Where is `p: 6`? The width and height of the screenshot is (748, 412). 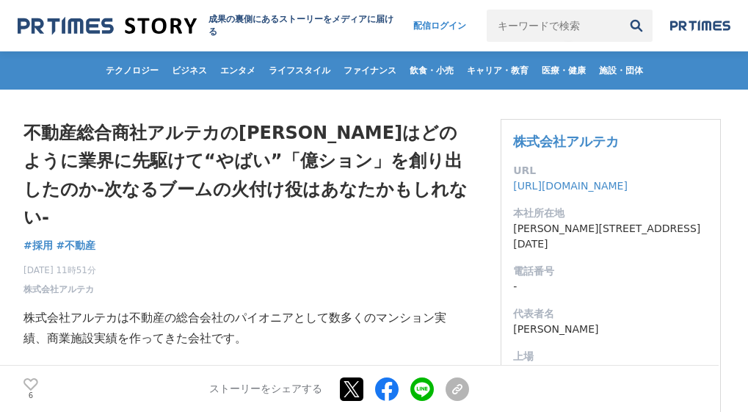 p: 6 is located at coordinates (31, 396).